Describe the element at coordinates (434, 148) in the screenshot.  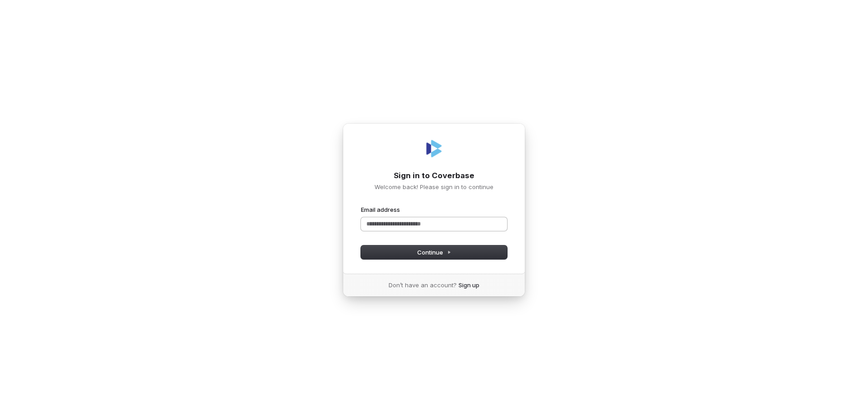
I see `img: Coverbase` at that location.